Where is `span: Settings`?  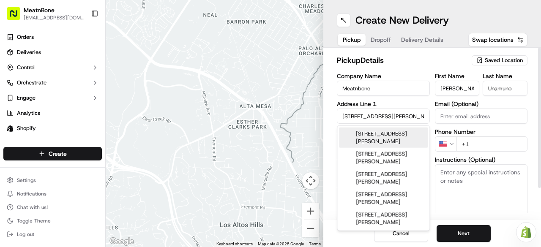 span: Settings is located at coordinates (26, 180).